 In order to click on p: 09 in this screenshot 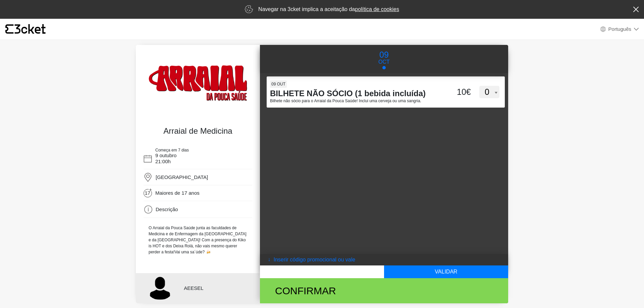, I will do `click(384, 55)`.